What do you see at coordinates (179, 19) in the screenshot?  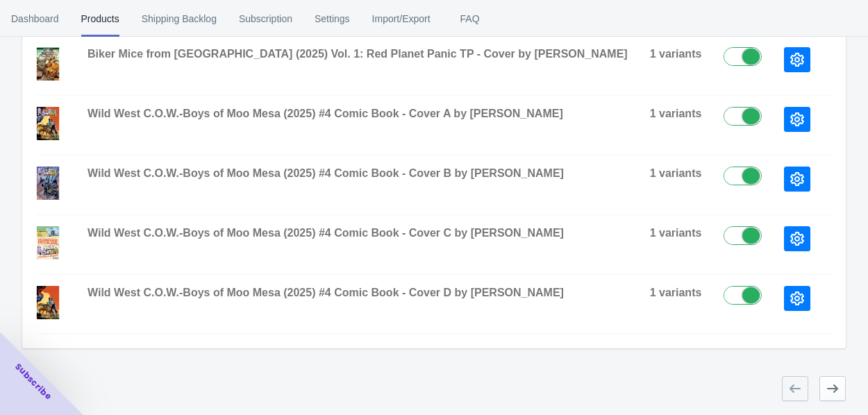 I see `span: Shipping Backlog` at bounding box center [179, 19].